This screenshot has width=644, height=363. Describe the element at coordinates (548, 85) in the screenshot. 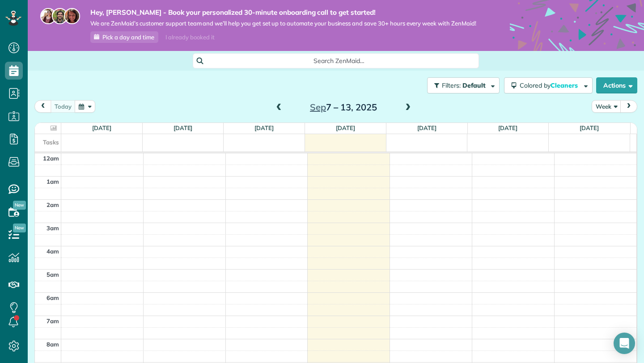

I see `button: Colored byCleaners` at that location.